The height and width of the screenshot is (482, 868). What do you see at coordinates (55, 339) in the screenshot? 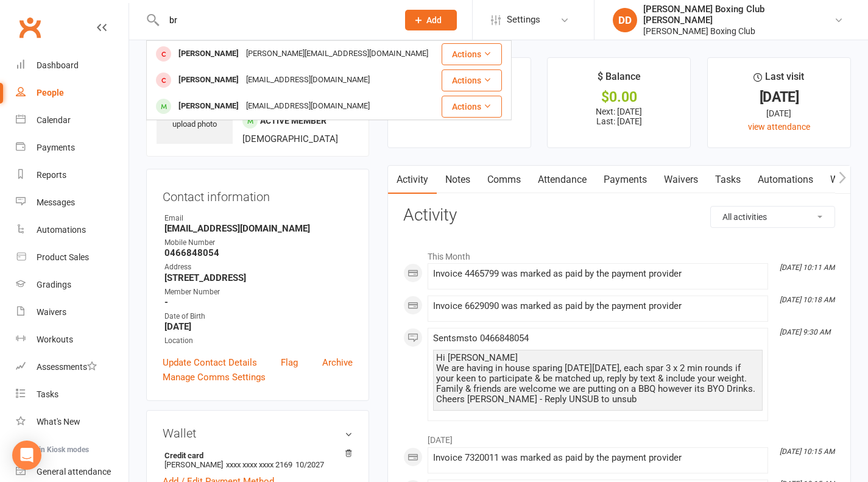
I see `div: Workouts` at bounding box center [55, 339].